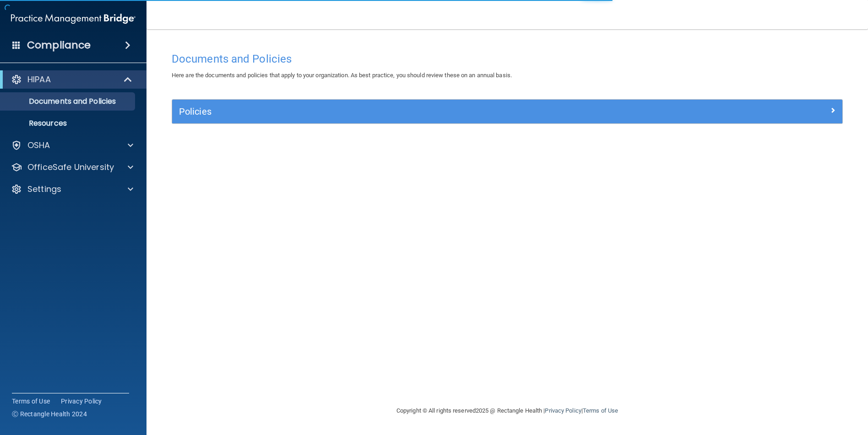 This screenshot has width=868, height=435. What do you see at coordinates (72, 189) in the screenshot?
I see `a: Settings` at bounding box center [72, 189].